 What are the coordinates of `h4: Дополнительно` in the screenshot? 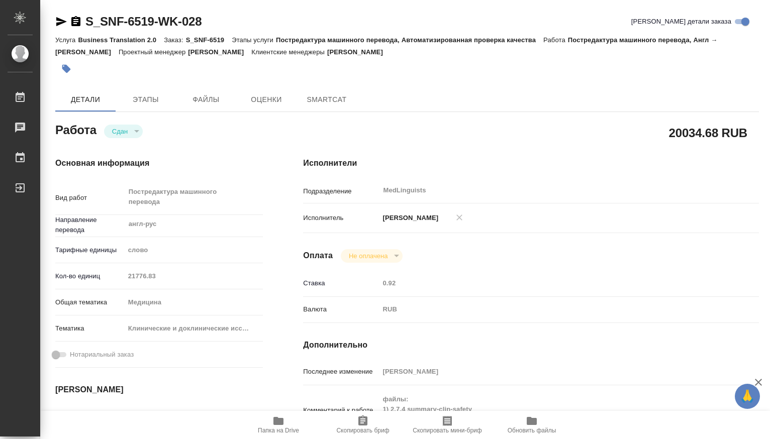 It's located at (531, 345).